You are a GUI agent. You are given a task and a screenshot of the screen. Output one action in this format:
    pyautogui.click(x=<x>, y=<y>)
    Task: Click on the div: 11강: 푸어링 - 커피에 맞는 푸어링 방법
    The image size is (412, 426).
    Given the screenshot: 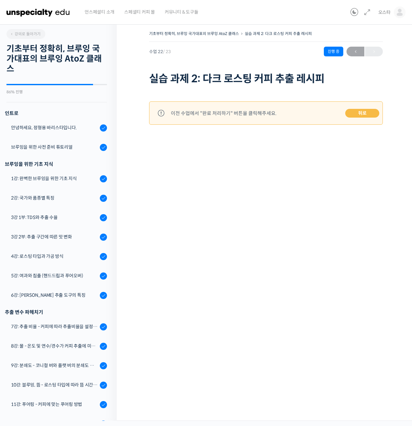 What is the action you would take?
    pyautogui.click(x=54, y=404)
    